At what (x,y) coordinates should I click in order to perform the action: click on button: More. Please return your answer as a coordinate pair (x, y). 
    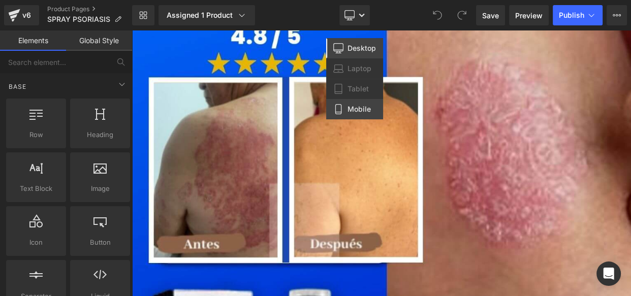
    Looking at the image, I should click on (617, 15).